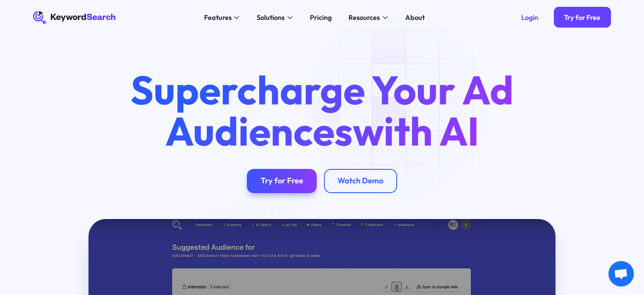 This screenshot has width=644, height=295. What do you see at coordinates (271, 17) in the screenshot?
I see `div: Solutions` at bounding box center [271, 17].